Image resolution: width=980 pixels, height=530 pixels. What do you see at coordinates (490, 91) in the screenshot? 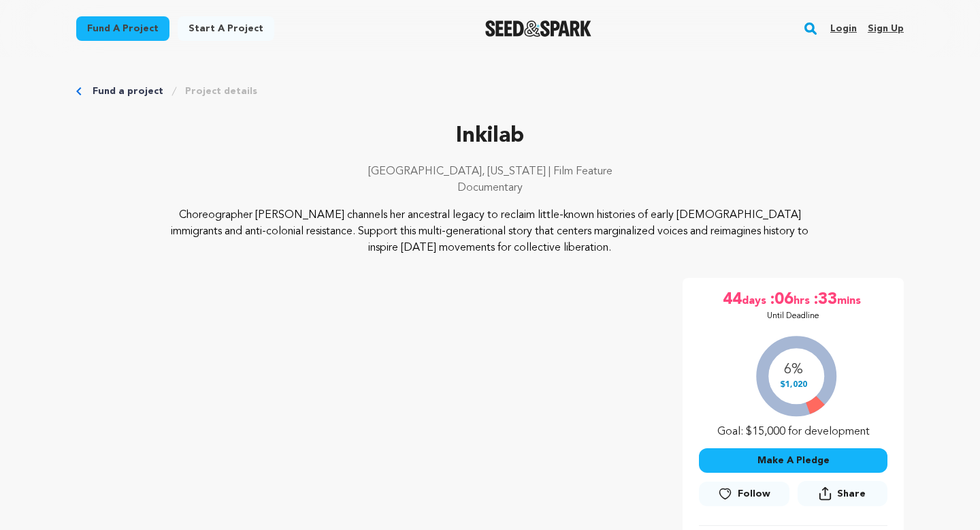
I see `div: Breadcrumb` at bounding box center [490, 91].